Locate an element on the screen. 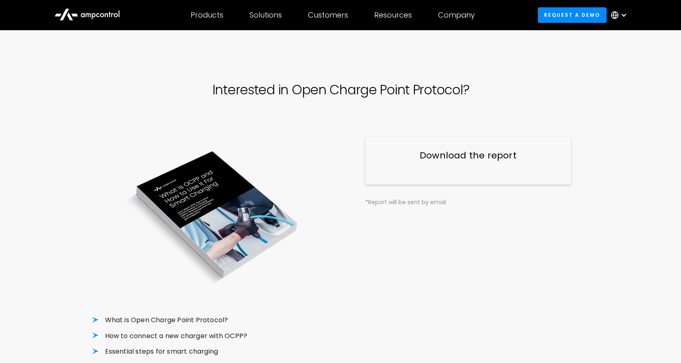 The height and width of the screenshot is (363, 681). div: Solutions is located at coordinates (265, 15).